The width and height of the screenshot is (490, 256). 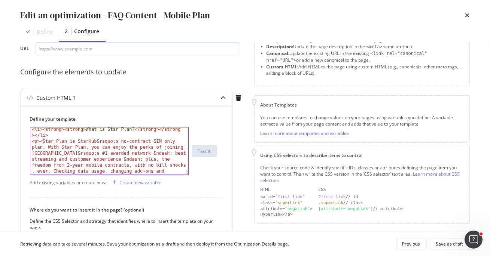 What do you see at coordinates (286, 197) in the screenshot?
I see `div: <a id=` at bounding box center [286, 197].